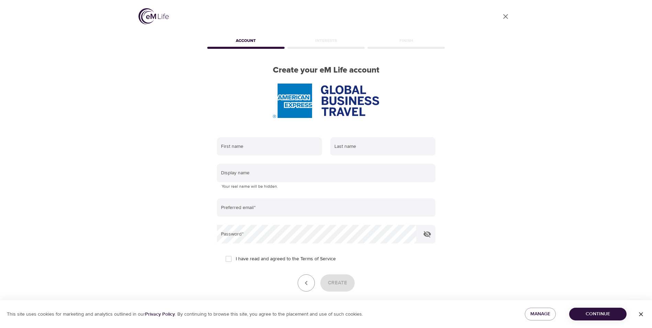 The image size is (652, 328). Describe the element at coordinates (160, 314) in the screenshot. I see `b: Privacy Policy` at that location.